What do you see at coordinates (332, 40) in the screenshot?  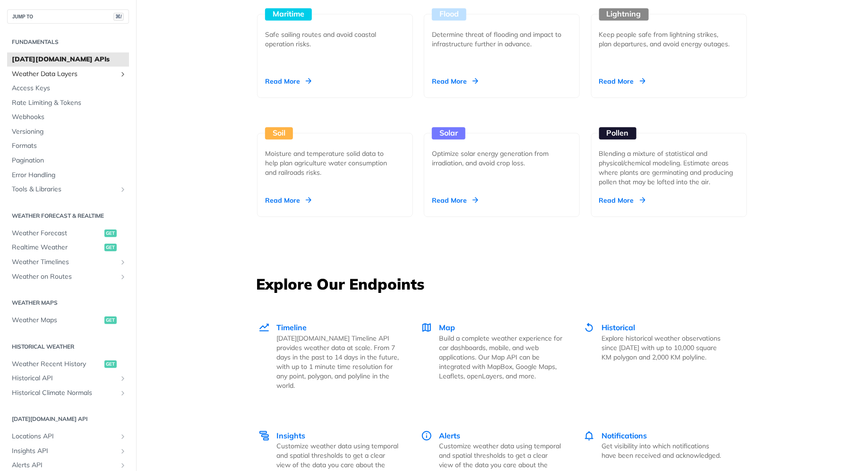 I see `div: Safe sailing routes and avoid coastal operation risks.` at bounding box center [332, 40].